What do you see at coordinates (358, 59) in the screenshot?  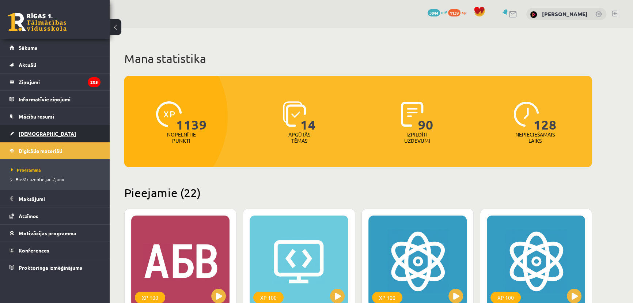 I see `h1: Mana statistika` at bounding box center [358, 59].